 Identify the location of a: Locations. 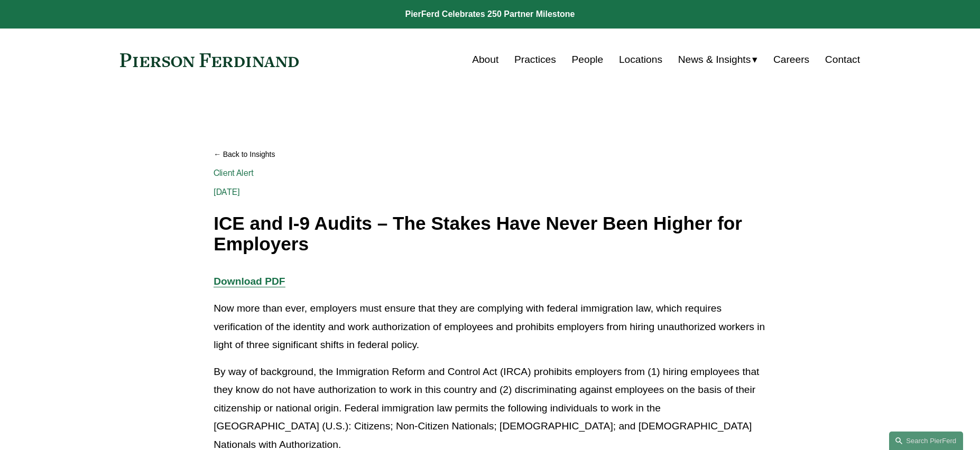
(641, 59).